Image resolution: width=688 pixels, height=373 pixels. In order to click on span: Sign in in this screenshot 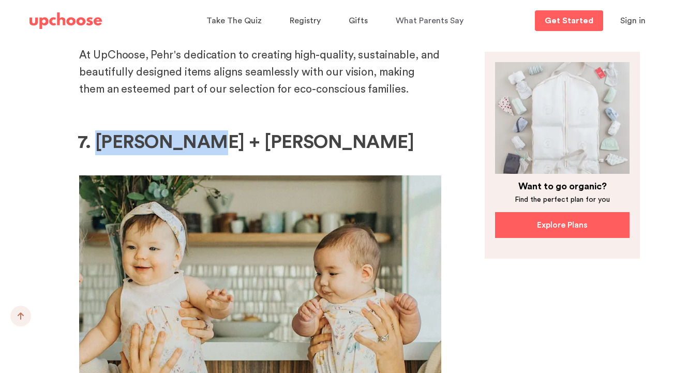, I will do `click(633, 21)`.